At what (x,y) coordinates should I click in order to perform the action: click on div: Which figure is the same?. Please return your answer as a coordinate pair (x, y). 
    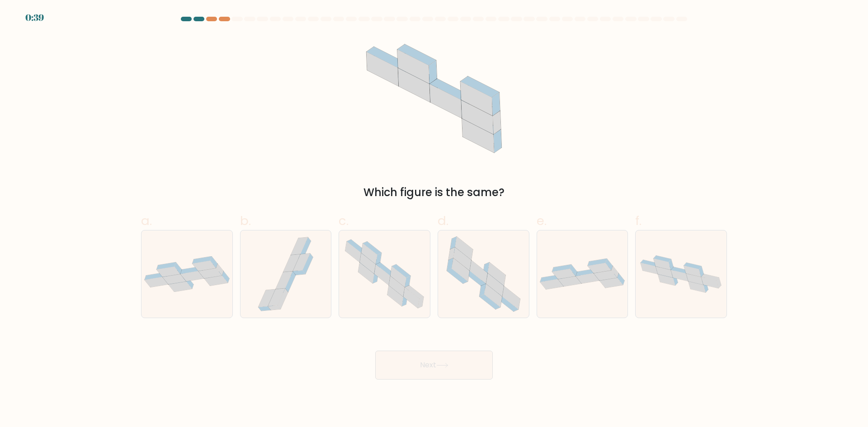
    Looking at the image, I should click on (434, 192).